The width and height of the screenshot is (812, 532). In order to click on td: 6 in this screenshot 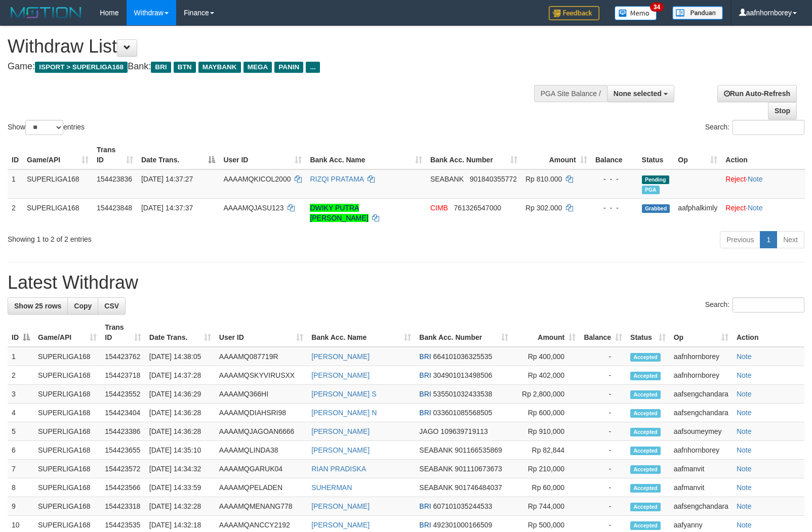, I will do `click(21, 450)`.